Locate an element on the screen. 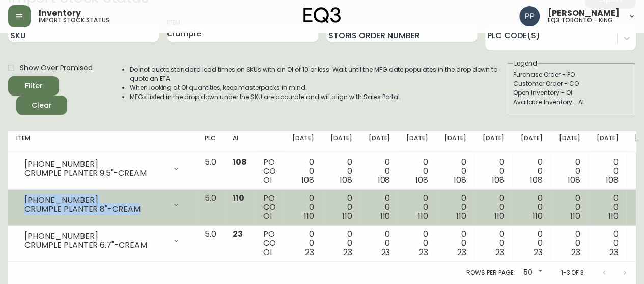 This screenshot has width=644, height=284. div: Available Inventory - AI is located at coordinates (571, 102).